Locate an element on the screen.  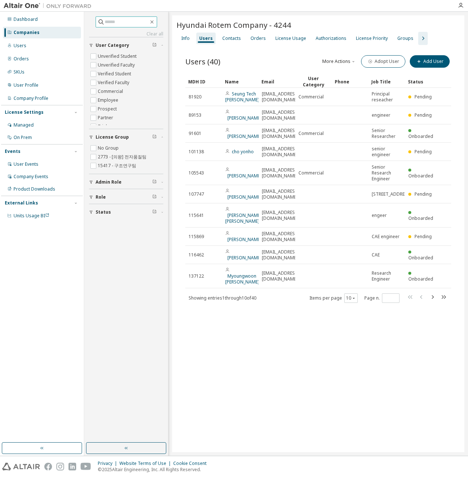
div: Website Terms of Use is located at coordinates (146, 464).